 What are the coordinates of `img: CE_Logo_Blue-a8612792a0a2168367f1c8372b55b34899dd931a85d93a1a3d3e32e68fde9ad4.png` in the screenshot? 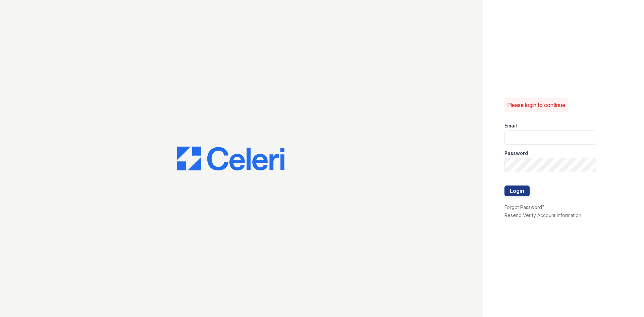 It's located at (231, 158).